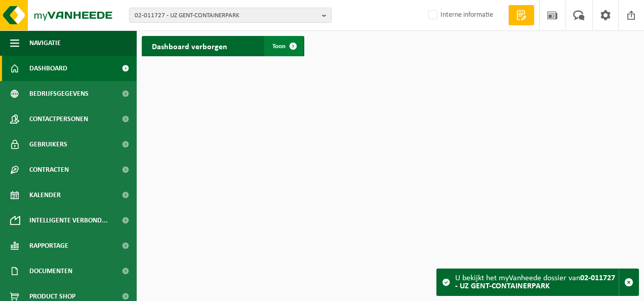  What do you see at coordinates (189, 45) in the screenshot?
I see `h2: Dashboard verborgen` at bounding box center [189, 45].